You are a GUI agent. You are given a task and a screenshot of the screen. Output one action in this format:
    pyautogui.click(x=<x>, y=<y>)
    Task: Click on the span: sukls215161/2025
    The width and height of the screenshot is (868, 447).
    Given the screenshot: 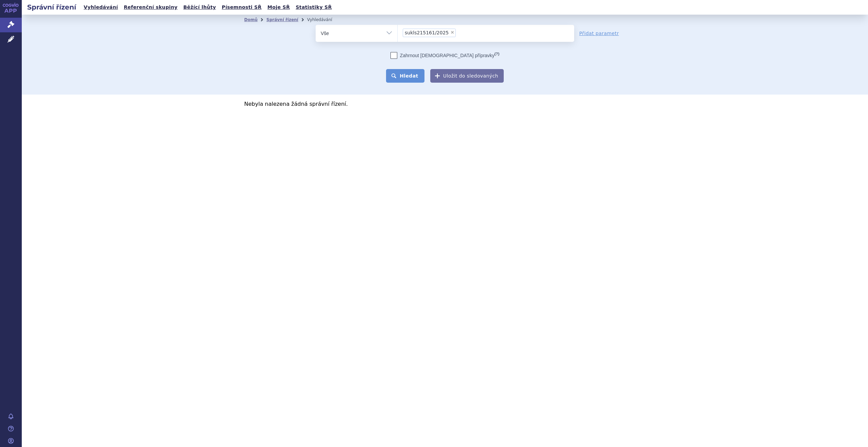 What is the action you would take?
    pyautogui.click(x=427, y=33)
    